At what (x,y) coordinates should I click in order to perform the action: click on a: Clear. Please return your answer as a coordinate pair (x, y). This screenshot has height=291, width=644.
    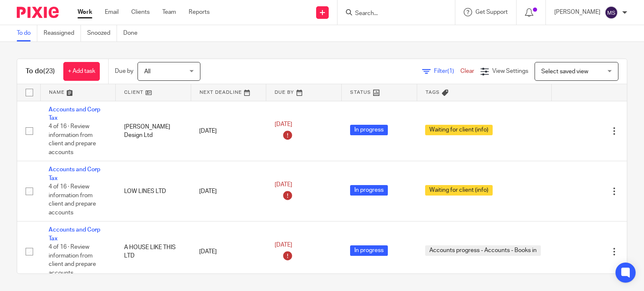
    Looking at the image, I should click on (467, 71).